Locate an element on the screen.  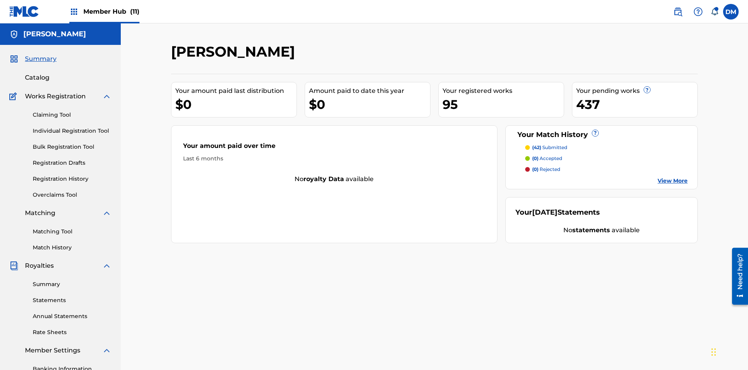
a: Overclaims Tool is located at coordinates (72, 195).